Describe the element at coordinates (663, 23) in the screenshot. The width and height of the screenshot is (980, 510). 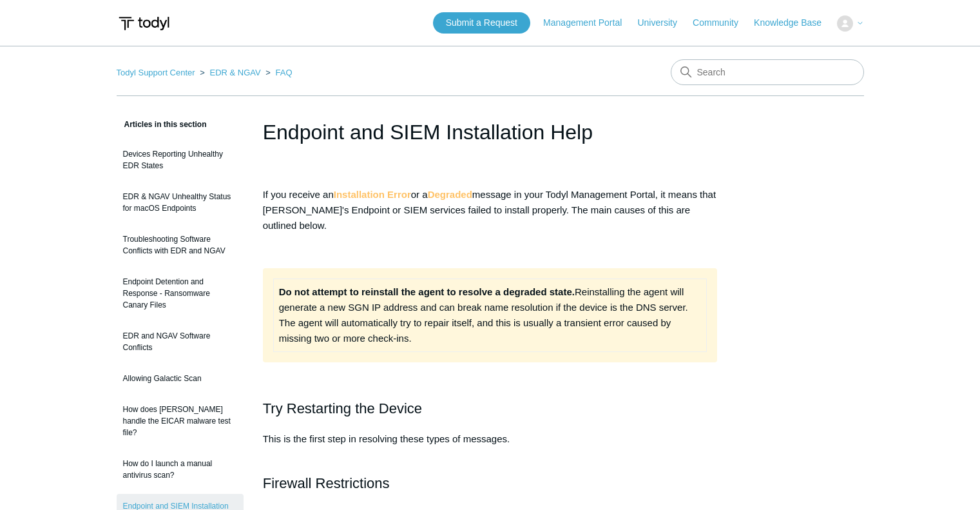
I see `a: University` at that location.